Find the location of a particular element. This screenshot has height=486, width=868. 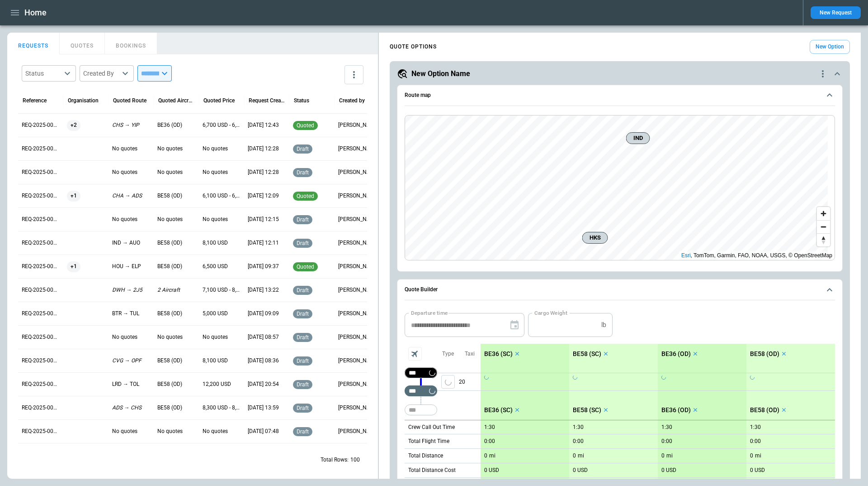

p: CHA → ADS is located at coordinates (131, 195).